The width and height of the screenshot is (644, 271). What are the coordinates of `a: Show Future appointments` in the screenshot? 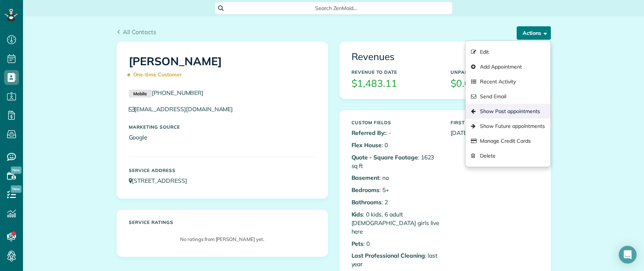 It's located at (508, 126).